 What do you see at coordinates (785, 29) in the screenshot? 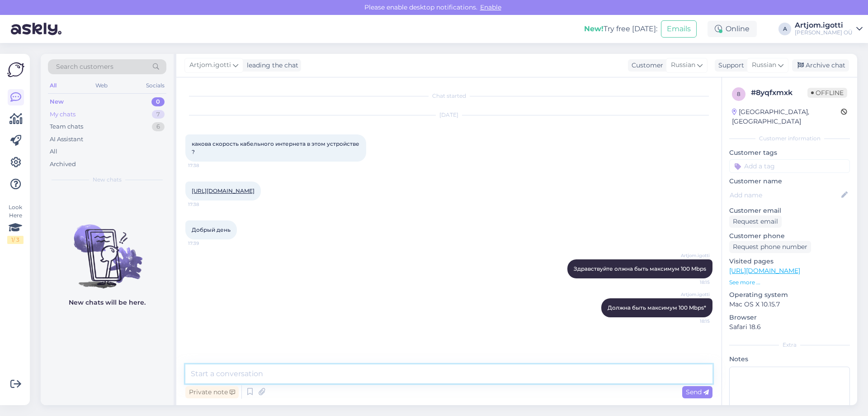
I see `div: A` at bounding box center [785, 29].